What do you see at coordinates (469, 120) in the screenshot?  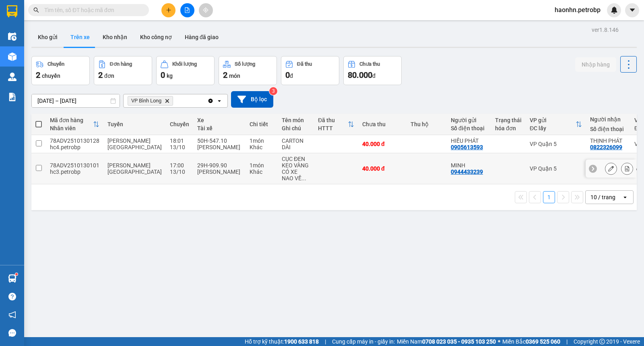 I see `div: Người gửi` at bounding box center [469, 120].